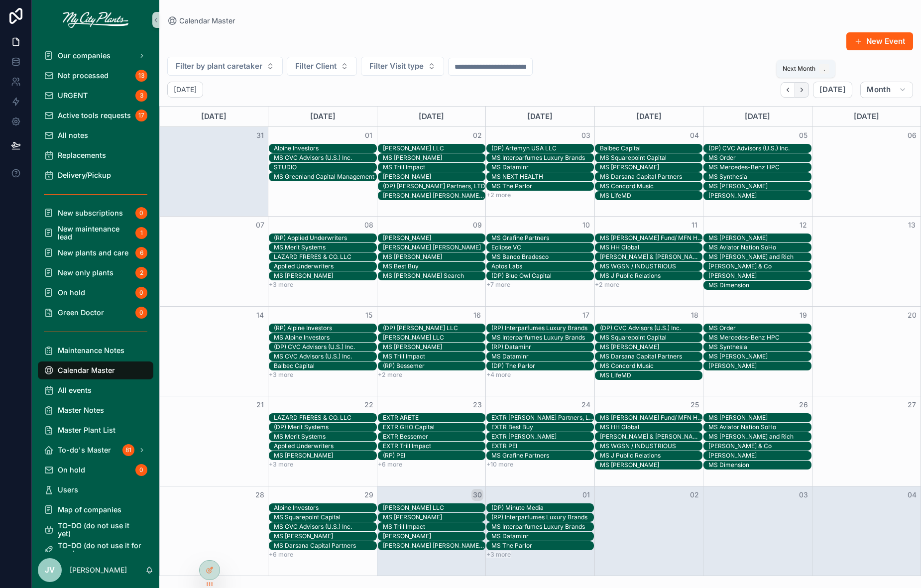 The width and height of the screenshot is (921, 588). I want to click on div: MS Darsana Capital Partners, so click(651, 356).